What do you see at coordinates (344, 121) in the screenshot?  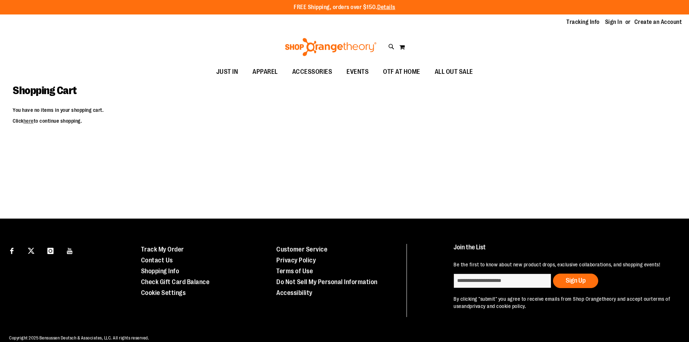 I see `p: Click to continue shopping.` at bounding box center [344, 121].